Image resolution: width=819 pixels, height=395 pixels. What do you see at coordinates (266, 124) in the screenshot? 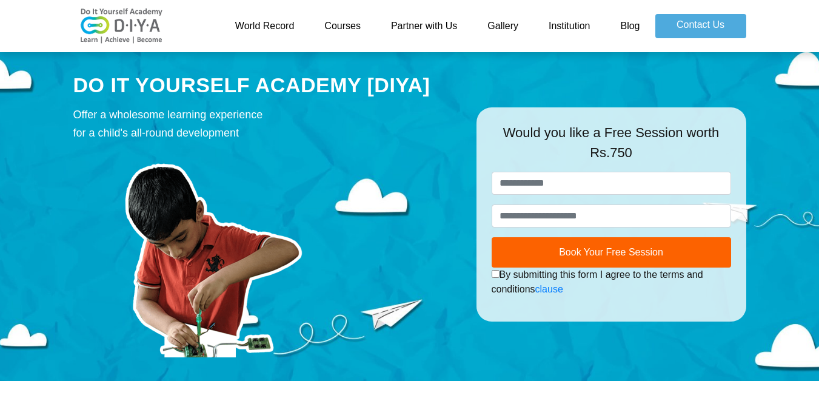
I see `div: Offer a wholesome learning experience for a child's all-round development` at bounding box center [266, 124].